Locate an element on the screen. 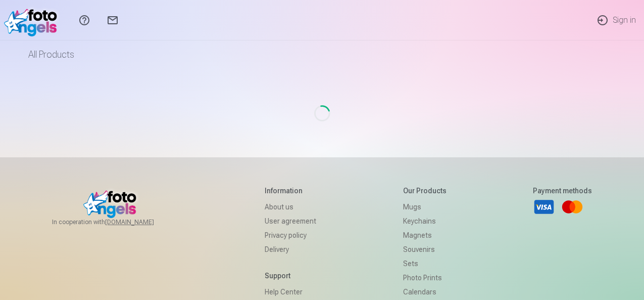 The height and width of the screenshot is (300, 644). h5: Information is located at coordinates (290, 190).